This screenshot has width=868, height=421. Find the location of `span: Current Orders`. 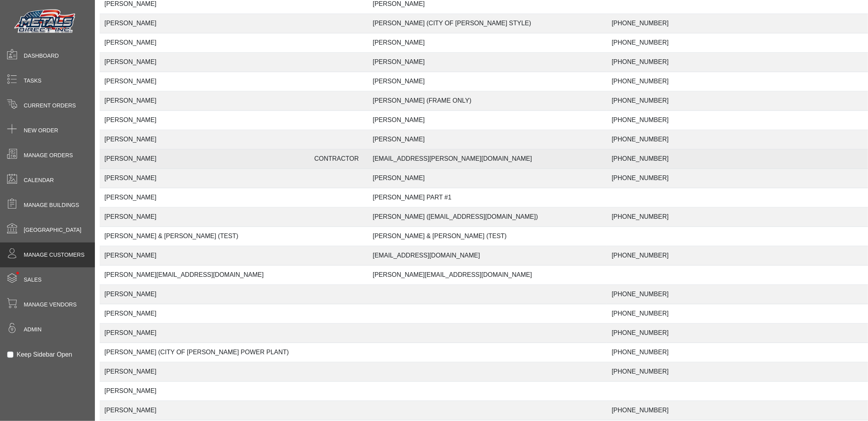

span: Current Orders is located at coordinates (50, 106).